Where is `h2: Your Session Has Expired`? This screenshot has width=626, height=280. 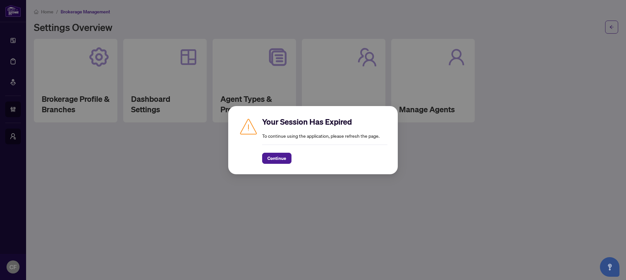
h2: Your Session Has Expired is located at coordinates (325, 122).